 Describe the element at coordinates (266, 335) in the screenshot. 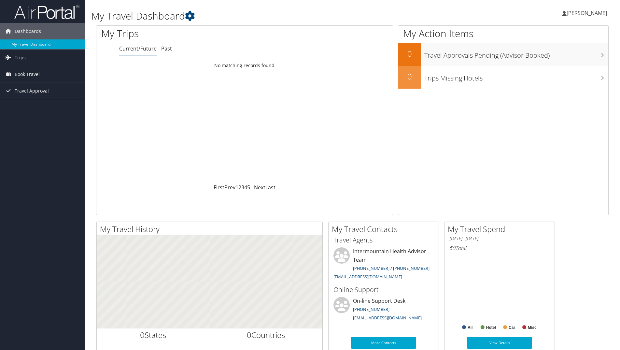

I see `h2: Countries` at that location.